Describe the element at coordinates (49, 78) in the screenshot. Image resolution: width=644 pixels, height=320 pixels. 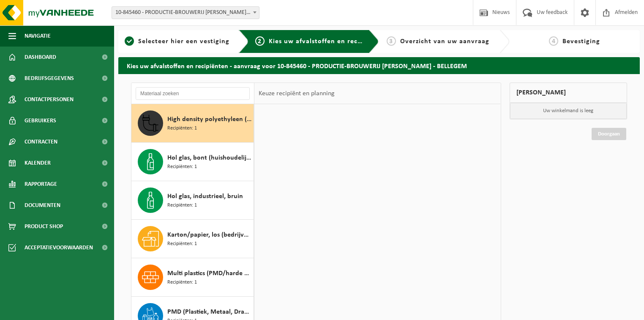
I see `span: Bedrijfsgegevens` at that location.